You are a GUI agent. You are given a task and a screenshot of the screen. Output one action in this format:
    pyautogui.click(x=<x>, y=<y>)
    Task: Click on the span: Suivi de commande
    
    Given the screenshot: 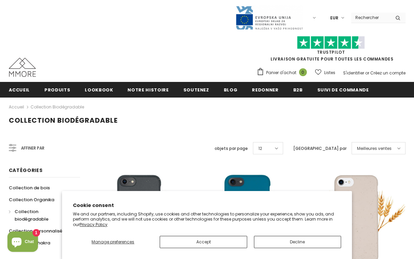 What is the action you would take?
    pyautogui.click(x=343, y=90)
    